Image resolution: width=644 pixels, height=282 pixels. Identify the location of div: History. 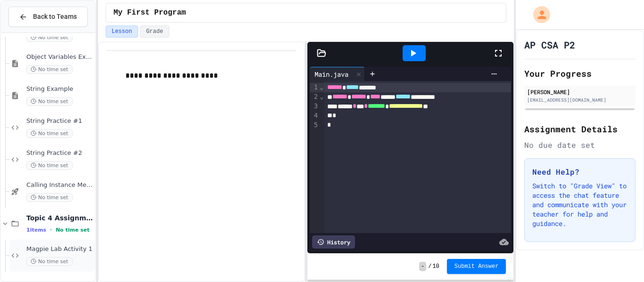
(333, 242).